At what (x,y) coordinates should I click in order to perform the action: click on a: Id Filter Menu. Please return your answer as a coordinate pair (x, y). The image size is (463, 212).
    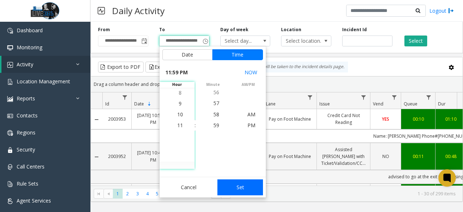
    Looking at the image, I should click on (125, 97).